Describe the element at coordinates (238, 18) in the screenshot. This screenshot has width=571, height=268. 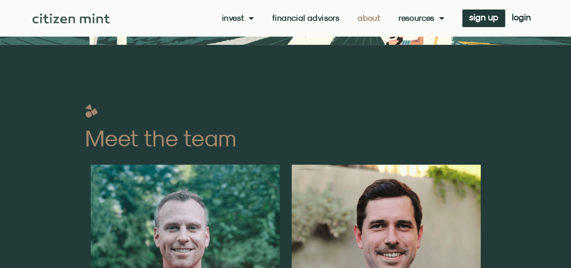
I see `a: Invest` at that location.